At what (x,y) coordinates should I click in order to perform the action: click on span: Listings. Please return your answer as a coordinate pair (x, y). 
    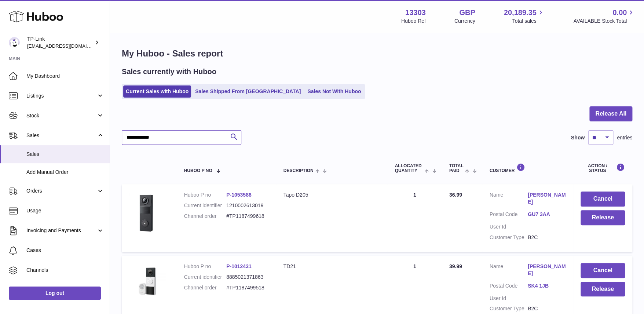
    Looking at the image, I should click on (61, 96).